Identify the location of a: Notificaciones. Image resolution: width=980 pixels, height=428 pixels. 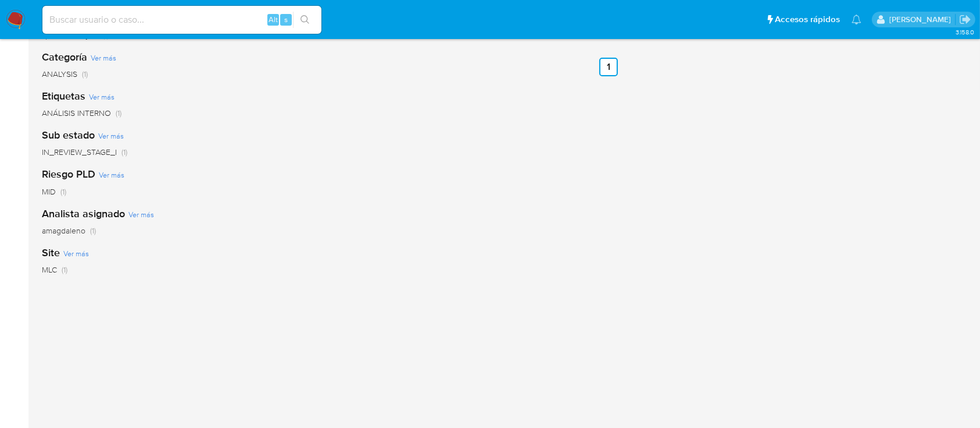
(857, 19).